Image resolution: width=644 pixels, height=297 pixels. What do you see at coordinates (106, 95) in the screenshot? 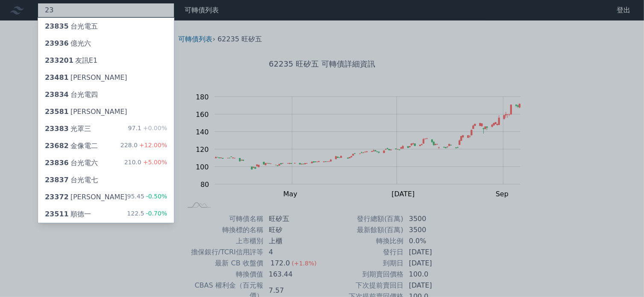
I see `a: 23834台光電四` at bounding box center [106, 95].